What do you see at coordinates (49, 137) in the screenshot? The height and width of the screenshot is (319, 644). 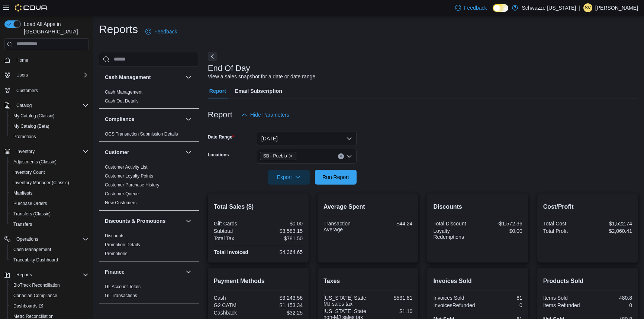 I see `button: Promotions` at bounding box center [49, 137].